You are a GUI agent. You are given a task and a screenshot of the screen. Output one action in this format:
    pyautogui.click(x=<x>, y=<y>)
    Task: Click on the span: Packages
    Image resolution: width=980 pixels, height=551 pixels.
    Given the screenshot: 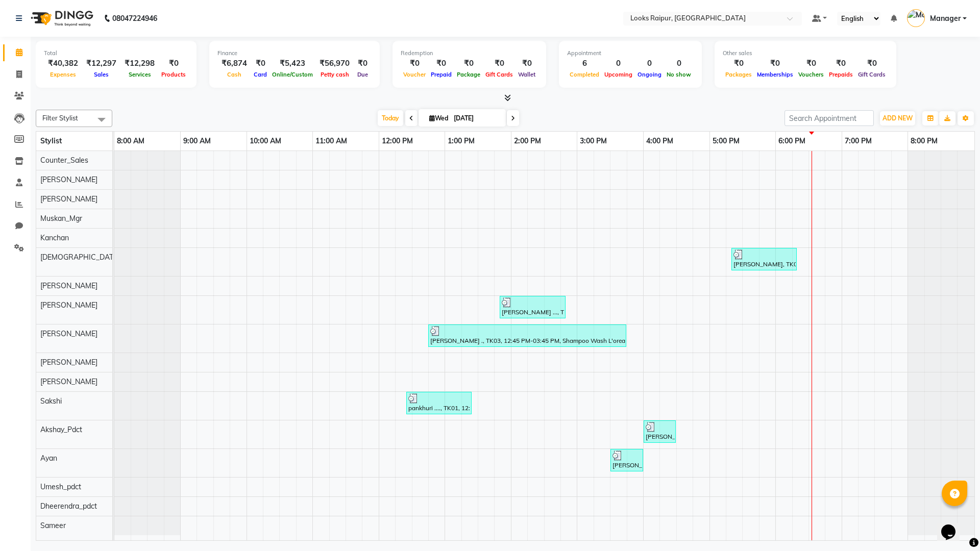 What is the action you would take?
    pyautogui.click(x=738, y=74)
    